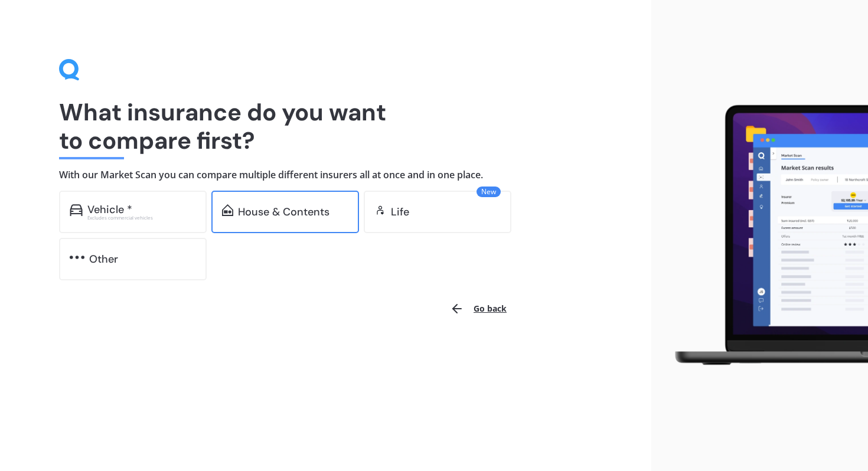 This screenshot has height=471, width=868. What do you see at coordinates (77, 257) in the screenshot?
I see `img: other.81dba5aafe580aa69f38.svg` at bounding box center [77, 257].